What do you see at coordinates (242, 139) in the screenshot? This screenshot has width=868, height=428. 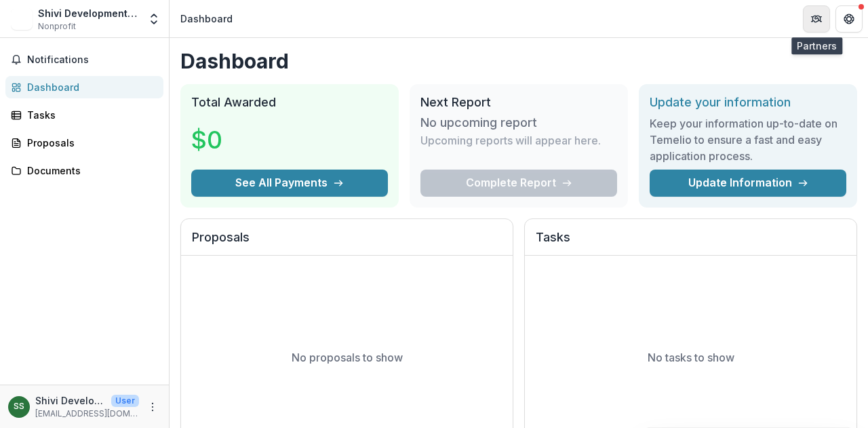 I see `h3: $0` at bounding box center [242, 139].